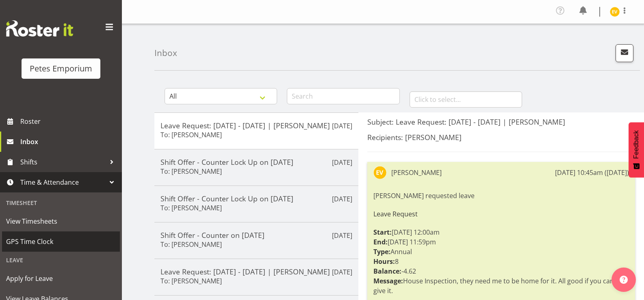  I want to click on img: help-xxl-2.png, so click(624, 280).